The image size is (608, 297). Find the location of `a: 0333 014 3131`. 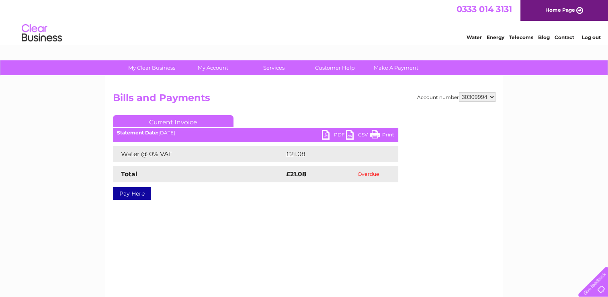

a: 0333 014 3131 is located at coordinates (484, 9).